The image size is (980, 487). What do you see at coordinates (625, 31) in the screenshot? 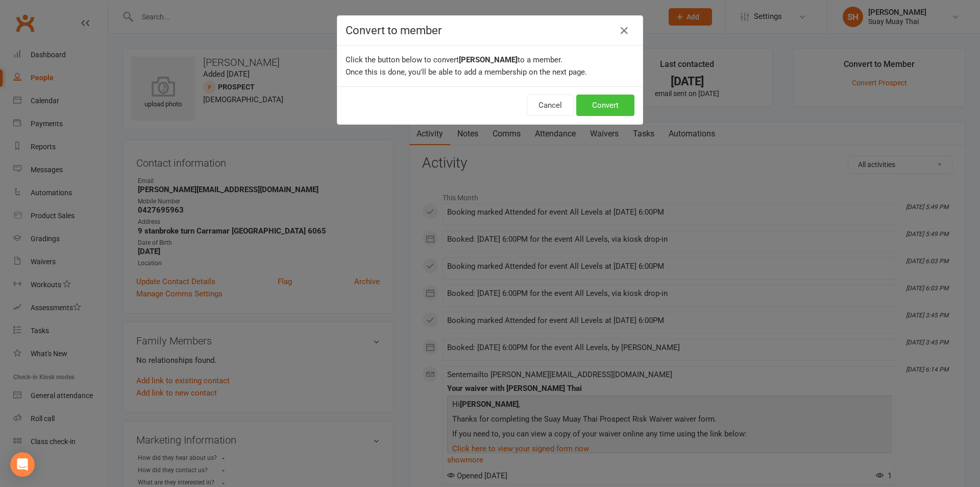
I see `button: Close` at bounding box center [625, 31].